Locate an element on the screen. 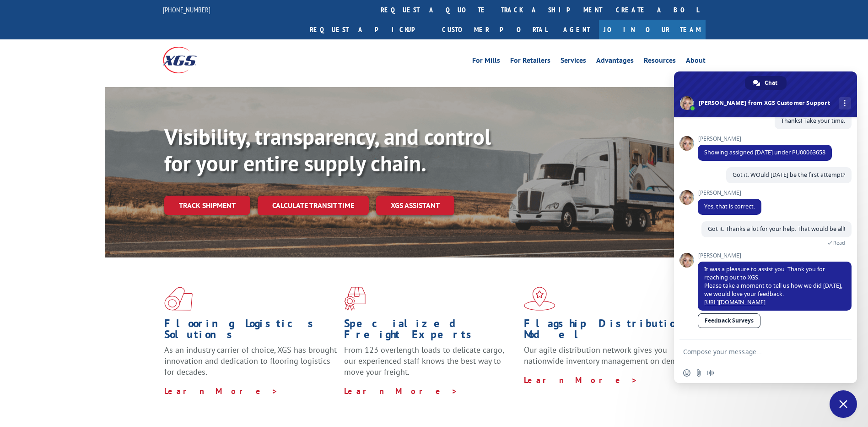 This screenshot has height=427, width=868. a: Resources is located at coordinates (660, 61).